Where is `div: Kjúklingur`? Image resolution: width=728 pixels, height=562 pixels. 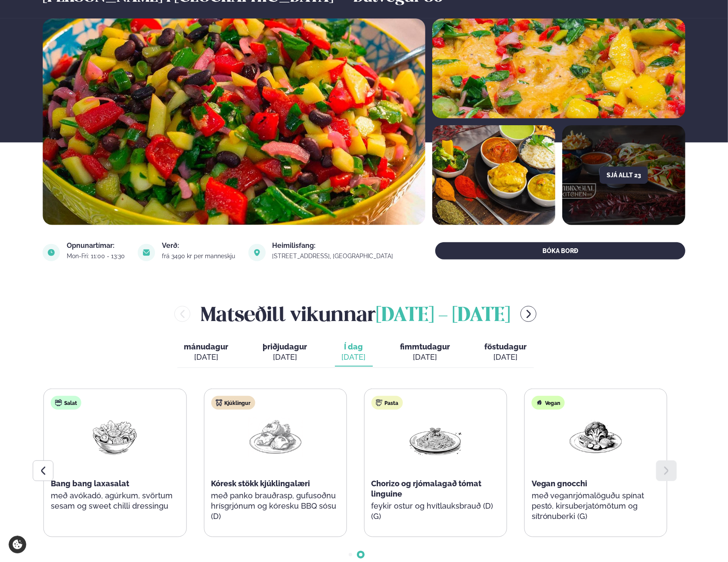 div: Kjúklingur is located at coordinates (233, 403).